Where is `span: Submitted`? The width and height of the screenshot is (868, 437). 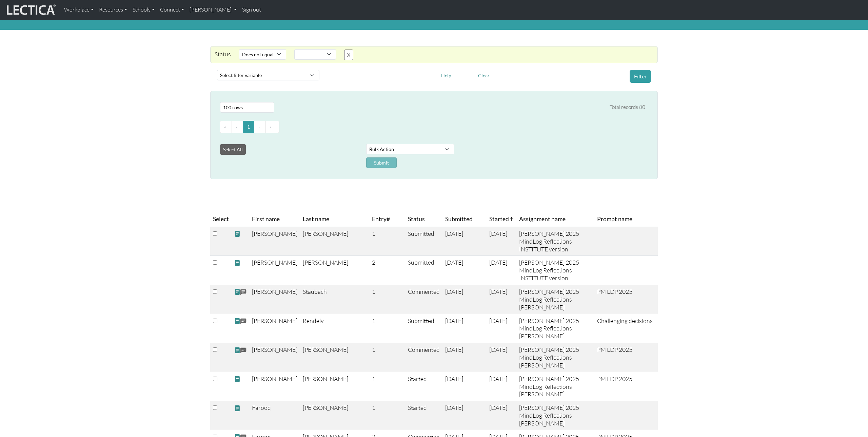
span: Submitted is located at coordinates (459, 219).